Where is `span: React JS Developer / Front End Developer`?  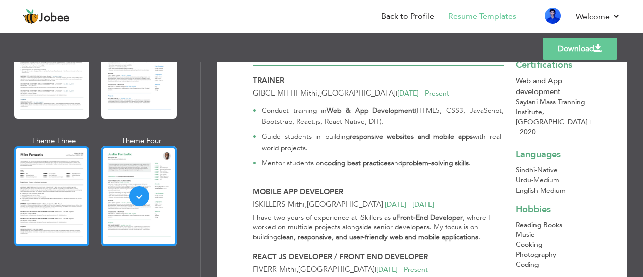 span: React JS Developer / Front End Developer is located at coordinates (340, 257).